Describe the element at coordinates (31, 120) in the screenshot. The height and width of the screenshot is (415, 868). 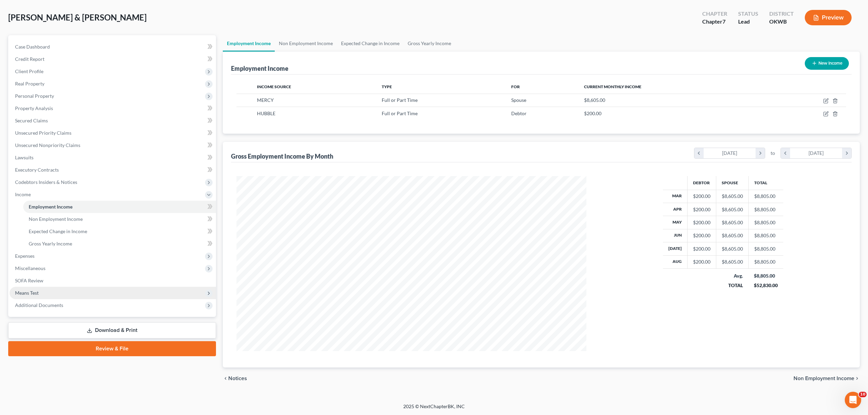
I see `span: Secured Claims` at that location.